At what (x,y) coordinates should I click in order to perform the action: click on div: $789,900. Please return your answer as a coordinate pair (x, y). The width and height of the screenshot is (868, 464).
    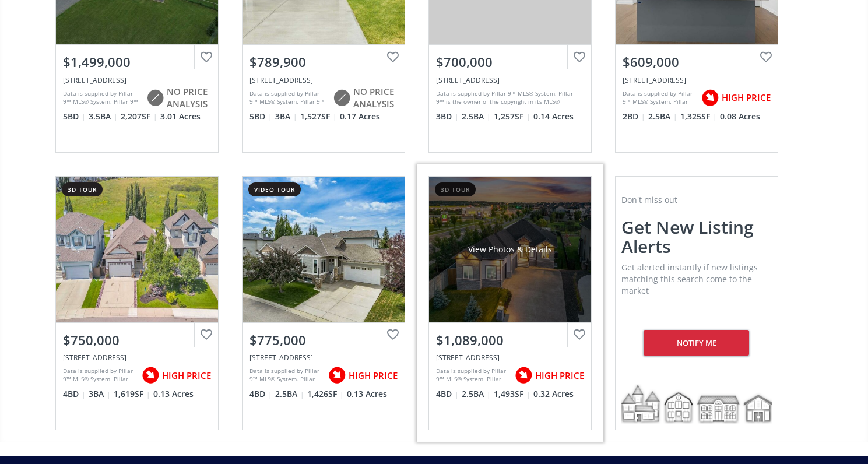
    Looking at the image, I should click on (323, 62).